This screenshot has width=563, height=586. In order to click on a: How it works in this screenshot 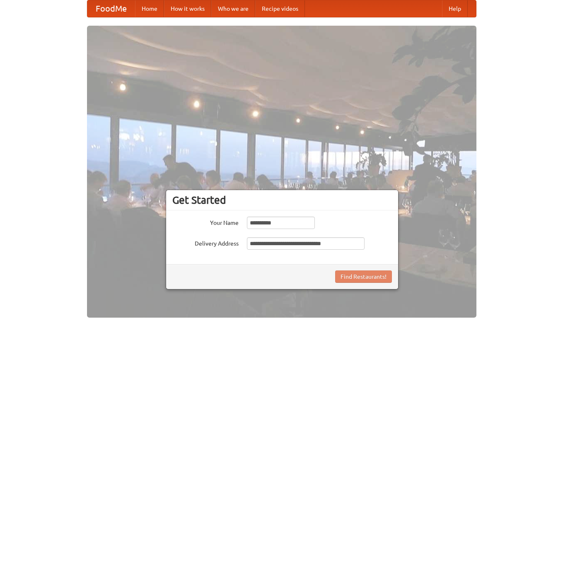, I will do `click(188, 9)`.